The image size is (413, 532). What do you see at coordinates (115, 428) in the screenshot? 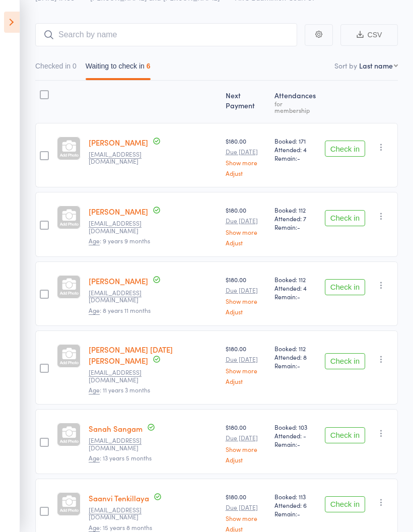
I see `a: Sanah Sangam` at bounding box center [115, 428].